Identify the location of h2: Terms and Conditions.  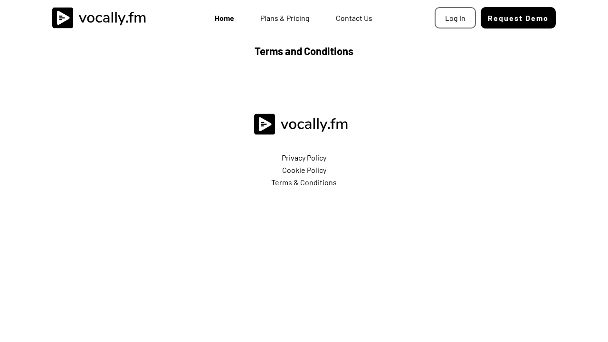
(304, 51).